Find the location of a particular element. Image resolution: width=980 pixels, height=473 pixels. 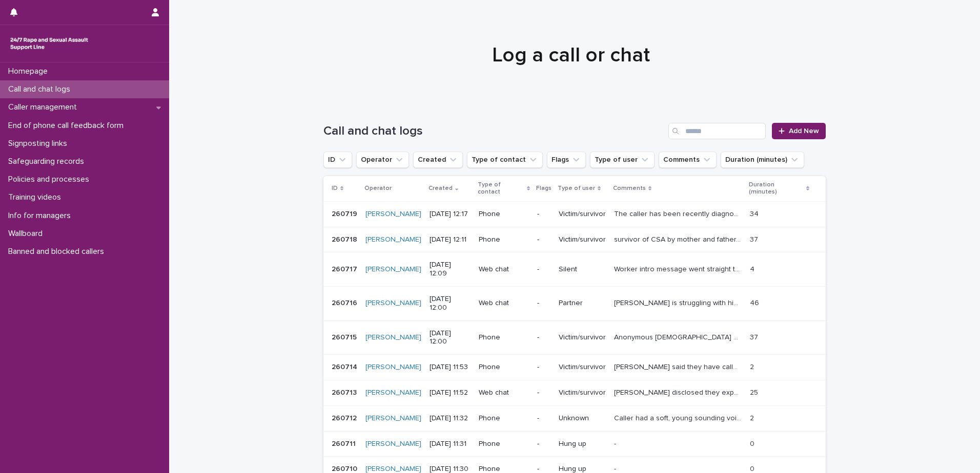

p: Wallboard is located at coordinates (27, 234).